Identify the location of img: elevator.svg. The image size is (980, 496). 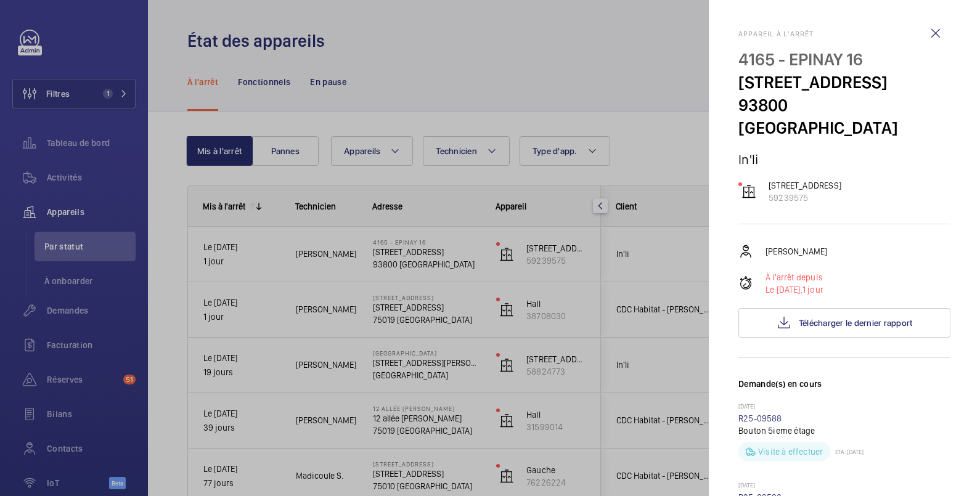
(749, 191).